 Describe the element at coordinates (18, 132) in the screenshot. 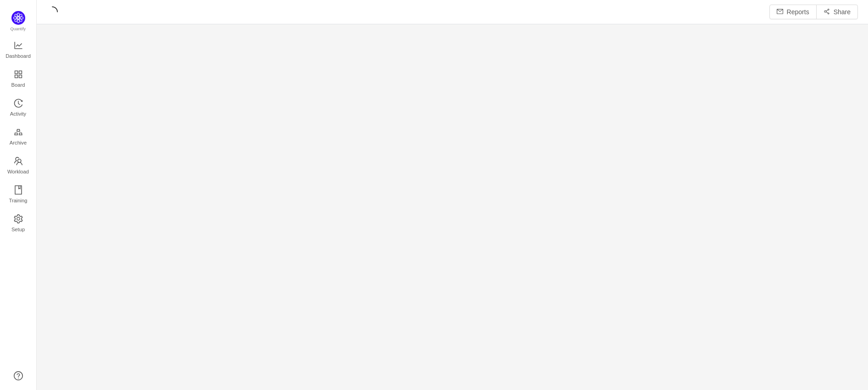

I see `i: icon: gold` at that location.